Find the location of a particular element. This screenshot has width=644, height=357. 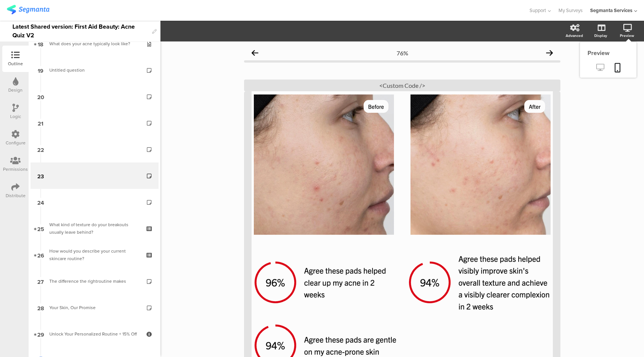

div: What kind of texture do your breakouts usually leave behind? is located at coordinates (94, 229).